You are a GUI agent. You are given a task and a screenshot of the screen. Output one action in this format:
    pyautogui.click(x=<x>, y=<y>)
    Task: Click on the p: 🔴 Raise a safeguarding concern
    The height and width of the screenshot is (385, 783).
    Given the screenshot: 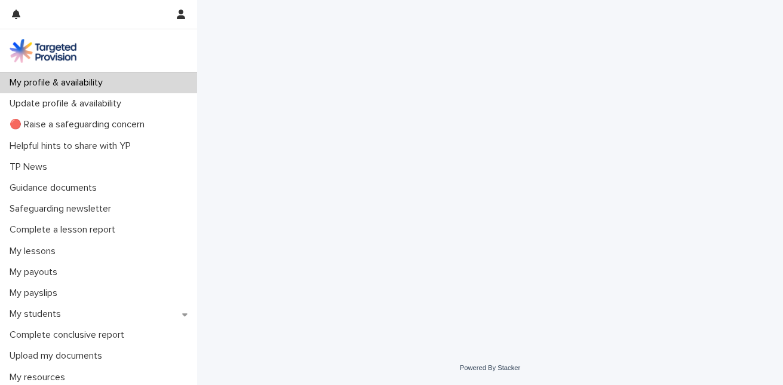 What is the action you would take?
    pyautogui.click(x=79, y=124)
    